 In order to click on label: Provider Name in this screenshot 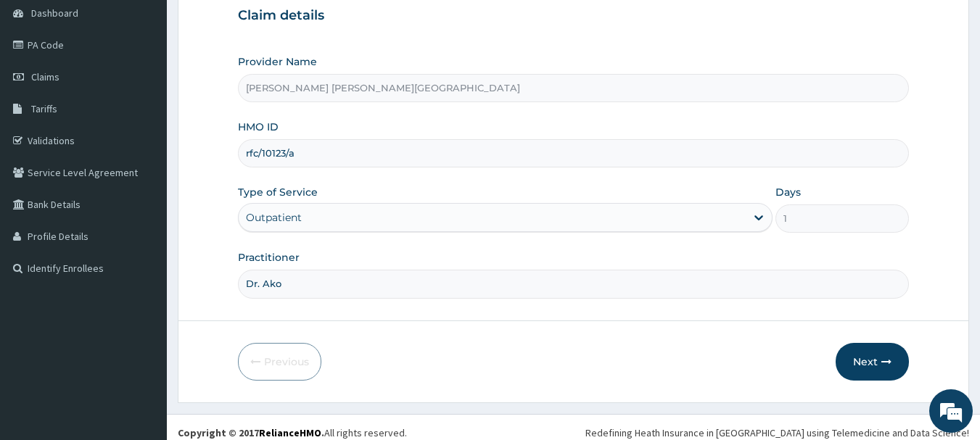, I will do `click(277, 62)`.